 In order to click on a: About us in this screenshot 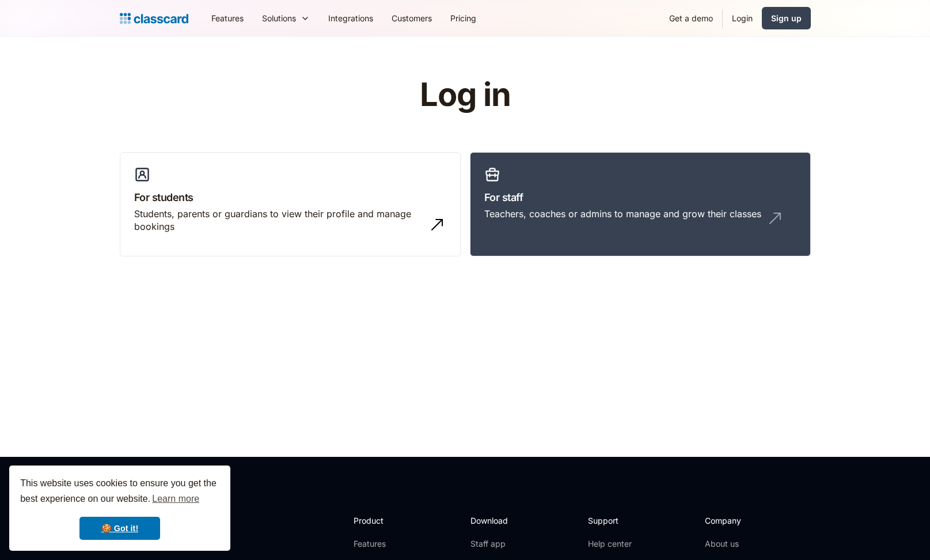, I will do `click(743, 544)`.